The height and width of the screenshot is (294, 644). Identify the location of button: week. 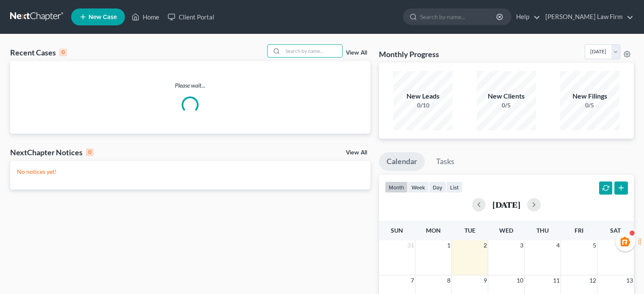
(418, 187).